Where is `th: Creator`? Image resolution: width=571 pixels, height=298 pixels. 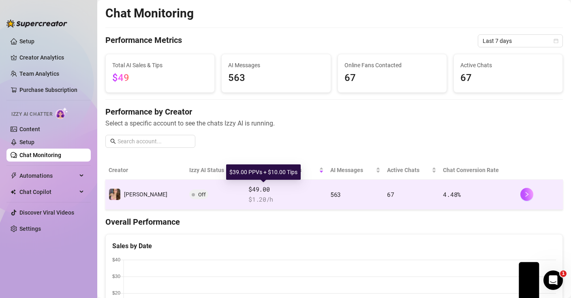 th: Creator is located at coordinates (145, 170).